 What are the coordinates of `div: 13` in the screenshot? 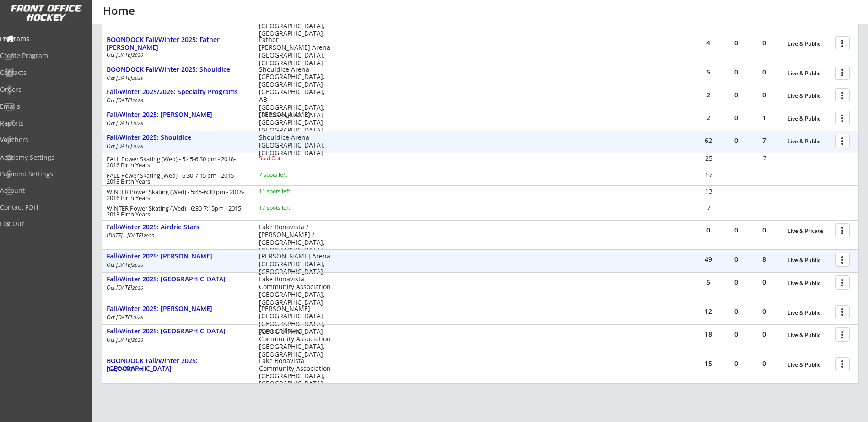 It's located at (708, 192).